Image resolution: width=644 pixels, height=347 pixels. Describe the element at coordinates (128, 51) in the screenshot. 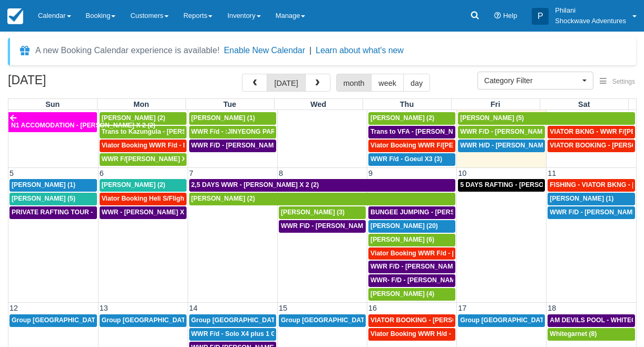

I see `div: A new Booking Calendar experience is available!` at that location.